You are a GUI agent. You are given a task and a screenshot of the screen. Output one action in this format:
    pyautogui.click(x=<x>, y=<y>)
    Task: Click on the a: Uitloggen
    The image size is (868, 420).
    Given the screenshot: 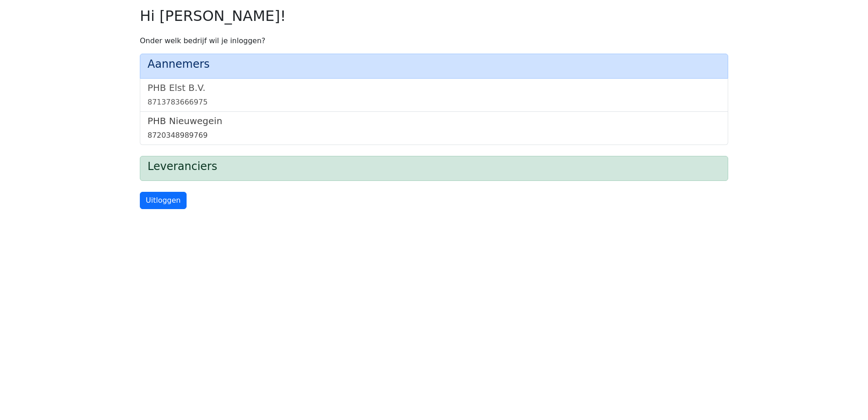 What is the action you would take?
    pyautogui.click(x=163, y=200)
    